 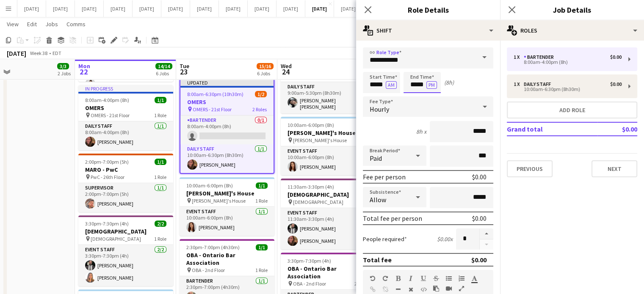 I want to click on span: View, so click(x=13, y=24).